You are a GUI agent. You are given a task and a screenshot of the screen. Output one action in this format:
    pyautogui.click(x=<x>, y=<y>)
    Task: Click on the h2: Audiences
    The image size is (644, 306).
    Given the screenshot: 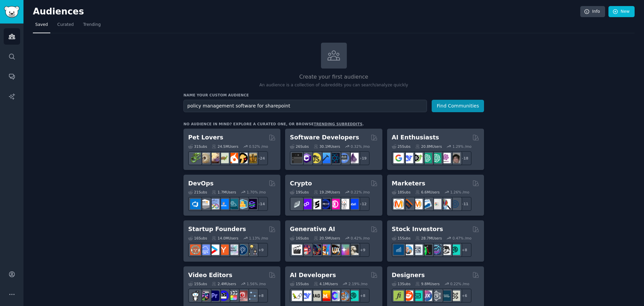 What is the action you would take?
    pyautogui.click(x=306, y=12)
    